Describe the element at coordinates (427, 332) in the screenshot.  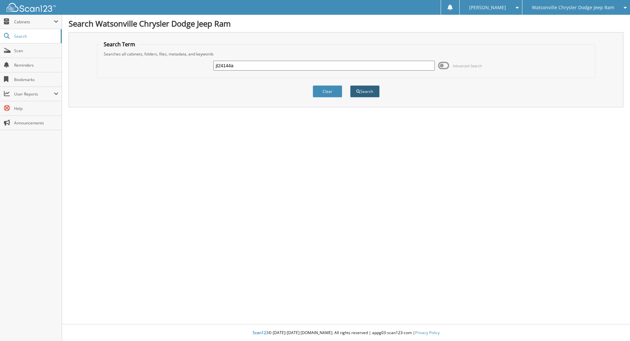
I see `a: Privacy Policy` at that location.